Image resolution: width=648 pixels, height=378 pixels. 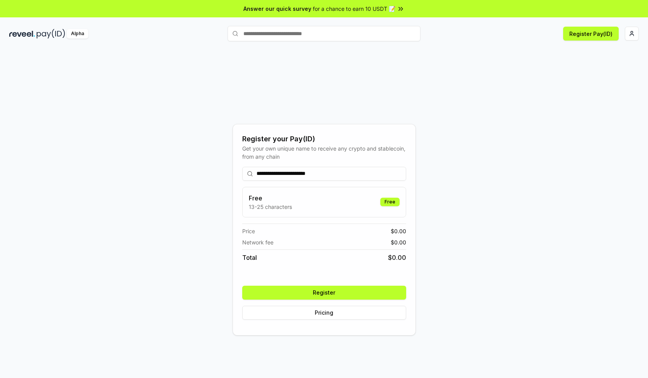 I want to click on span: Price, so click(x=248, y=231).